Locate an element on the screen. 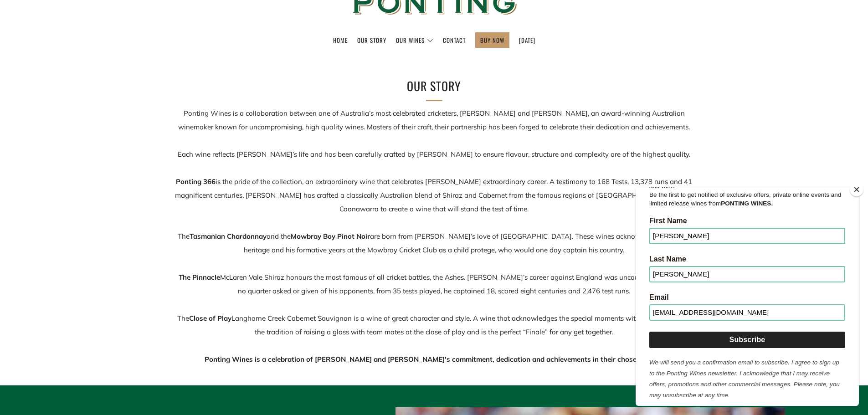 The height and width of the screenshot is (415, 868). strong: Mowbray Boy Pinot Noir is located at coordinates (330, 236).